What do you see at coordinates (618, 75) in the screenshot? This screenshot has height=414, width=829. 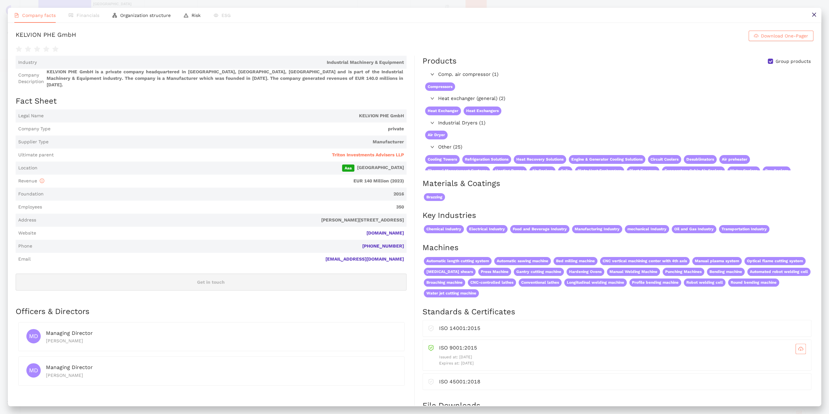 I see `div: Comp. air compressor (1)` at bounding box center [618, 75].